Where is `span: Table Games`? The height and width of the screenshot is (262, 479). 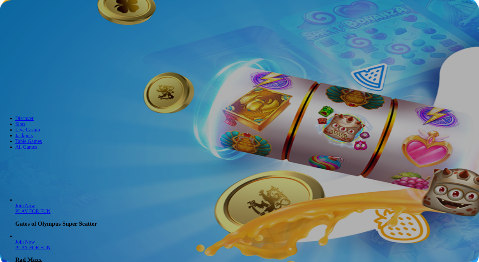
span: Table Games is located at coordinates (29, 141).